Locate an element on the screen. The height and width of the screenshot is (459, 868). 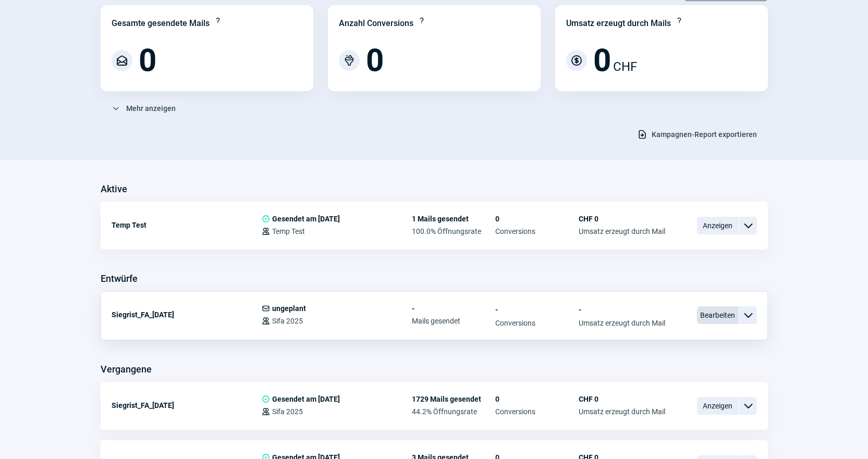
span: Mehr anzeigen is located at coordinates (150, 109).